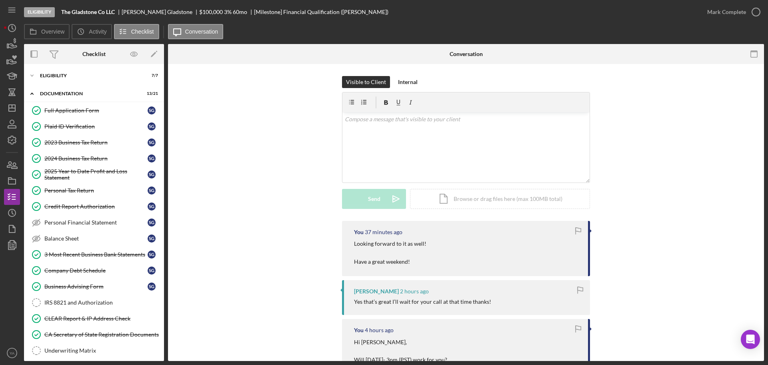  What do you see at coordinates (96, 238) in the screenshot?
I see `div: Balance Sheet` at bounding box center [96, 238].